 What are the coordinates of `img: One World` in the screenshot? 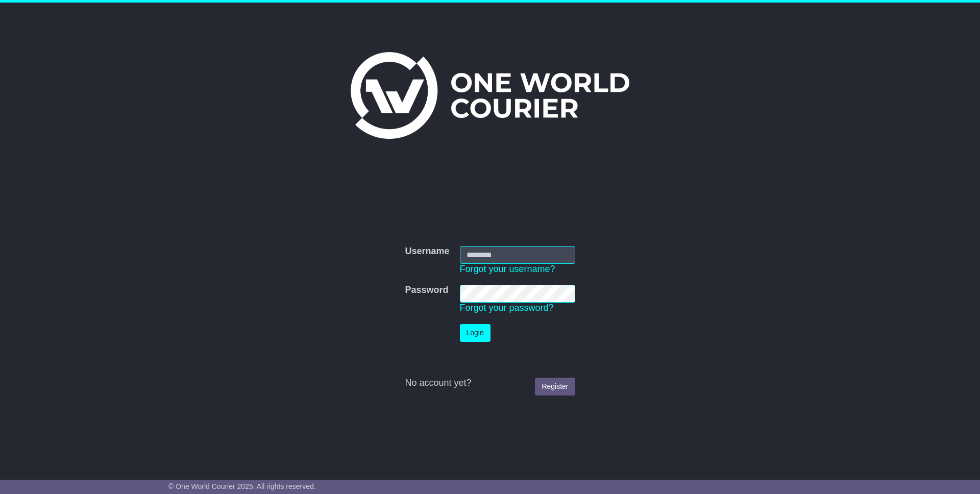 It's located at (490, 95).